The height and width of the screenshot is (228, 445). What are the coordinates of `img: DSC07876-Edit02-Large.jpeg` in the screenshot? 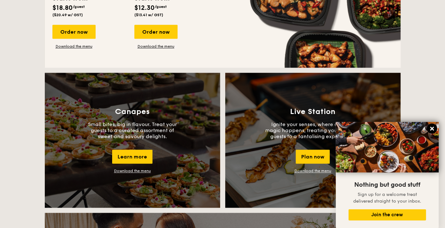 It's located at (387, 147).